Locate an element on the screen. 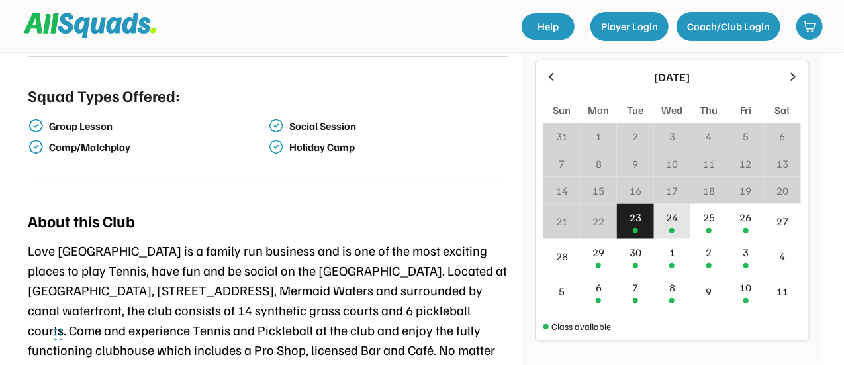  div: 24 is located at coordinates (672, 217).